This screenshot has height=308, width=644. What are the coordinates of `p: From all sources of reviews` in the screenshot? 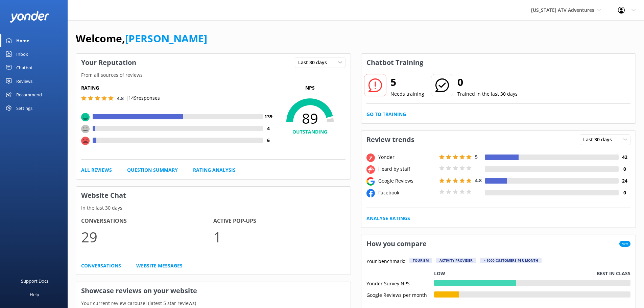 It's located at (213, 75).